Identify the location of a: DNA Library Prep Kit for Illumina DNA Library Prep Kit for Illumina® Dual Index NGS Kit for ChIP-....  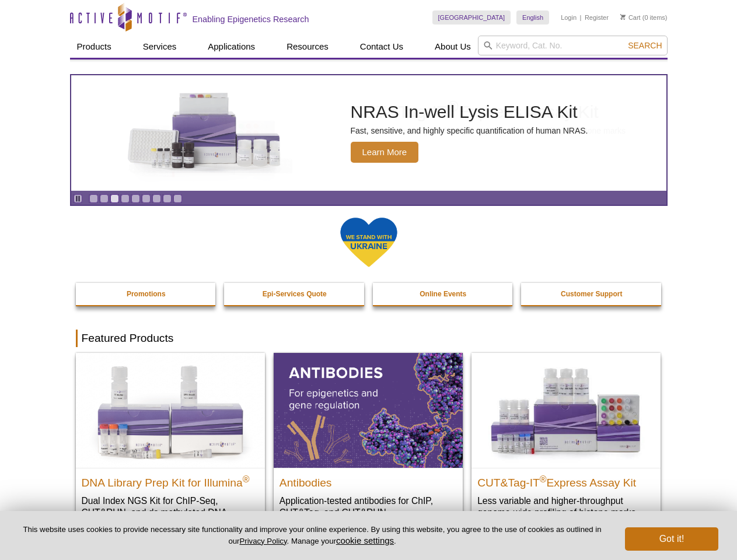
(170, 447).